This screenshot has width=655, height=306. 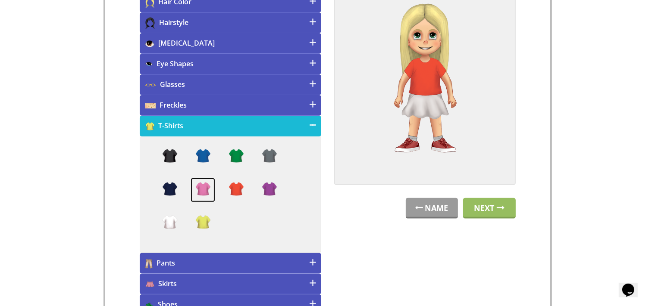 What do you see at coordinates (230, 64) in the screenshot?
I see `h4: Eye Shapes` at bounding box center [230, 64].